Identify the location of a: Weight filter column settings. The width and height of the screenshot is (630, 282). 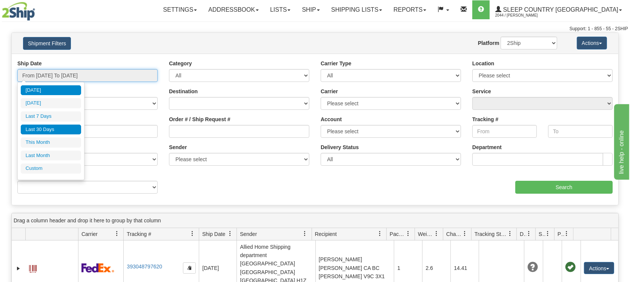
(436, 233).